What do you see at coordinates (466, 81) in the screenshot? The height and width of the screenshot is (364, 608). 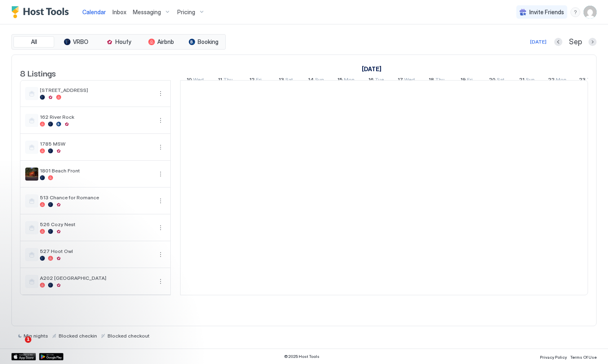 I see `a: September 19, 2025` at bounding box center [466, 81].